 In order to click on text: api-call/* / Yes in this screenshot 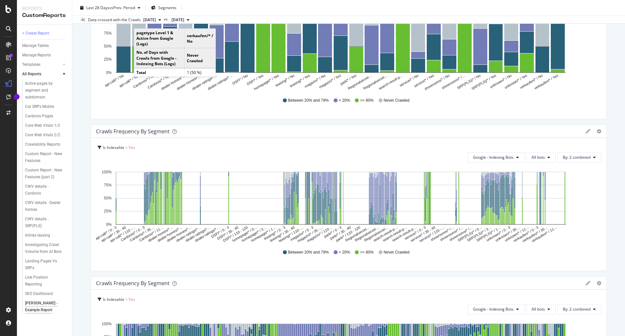, I will do `click(129, 80)`.